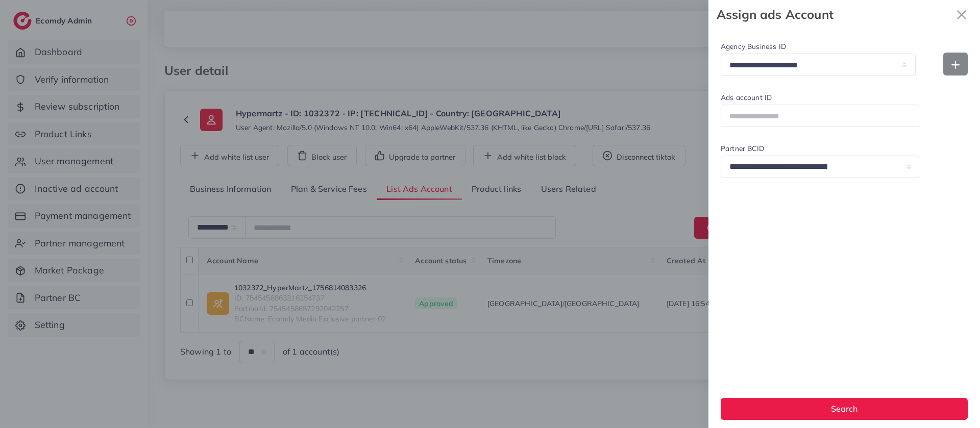 This screenshot has height=428, width=980. What do you see at coordinates (833, 14) in the screenshot?
I see `strong: Assign ads Account` at bounding box center [833, 14].